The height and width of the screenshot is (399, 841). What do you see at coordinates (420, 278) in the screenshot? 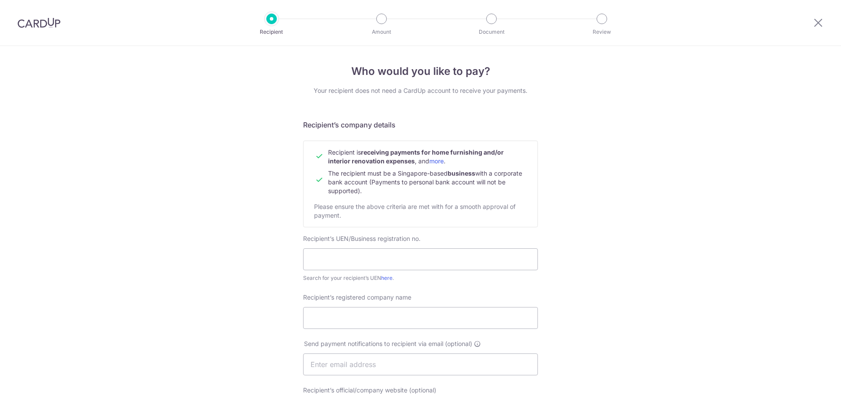
I see `div: Search for your recipient’s UEN .` at bounding box center [420, 278].